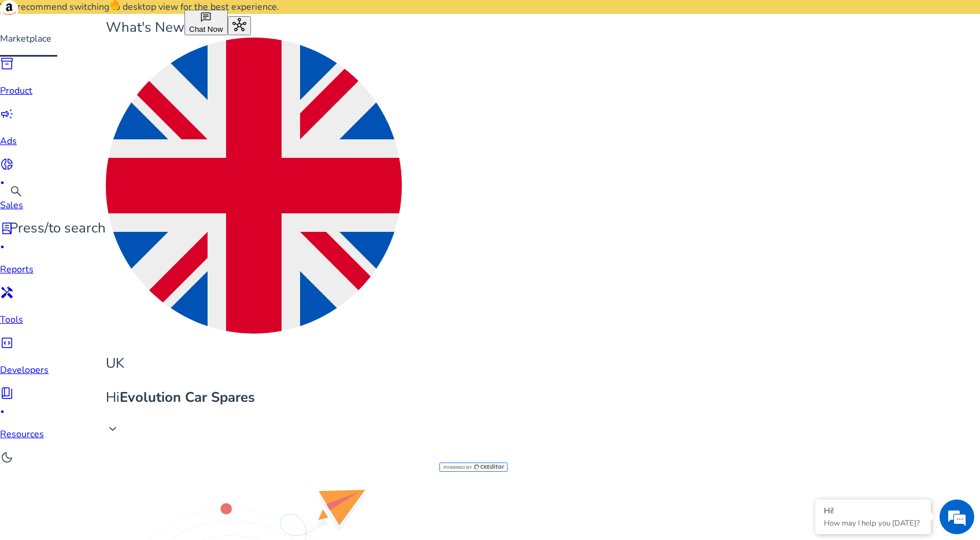  Describe the element at coordinates (187, 398) in the screenshot. I see `b: Evolution Car Spares` at that location.